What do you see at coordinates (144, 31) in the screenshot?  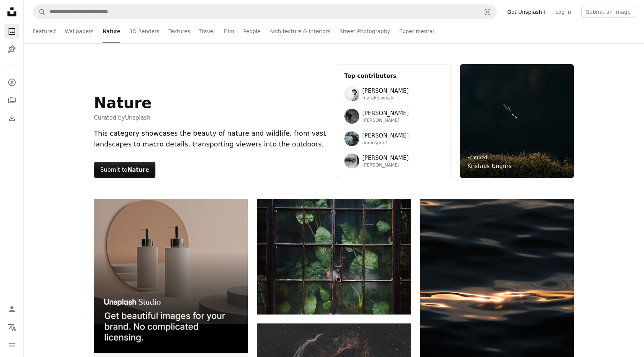 I see `a: 3D Renders` at bounding box center [144, 31].